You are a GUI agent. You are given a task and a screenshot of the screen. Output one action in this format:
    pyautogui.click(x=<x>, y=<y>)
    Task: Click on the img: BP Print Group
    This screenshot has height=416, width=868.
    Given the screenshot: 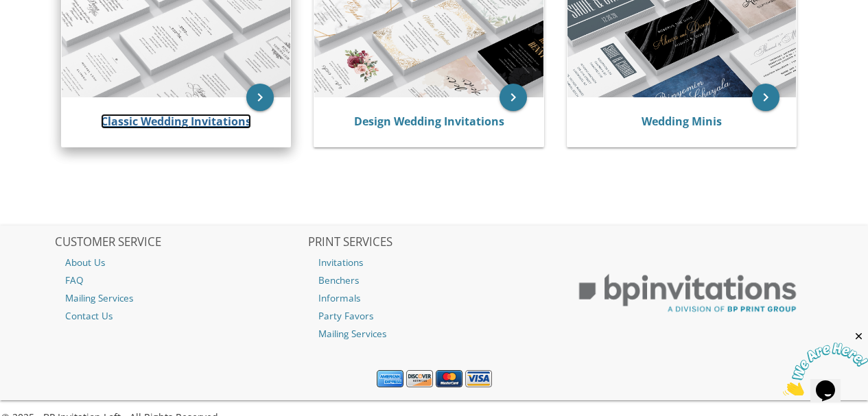 What is the action you would take?
    pyautogui.click(x=687, y=294)
    